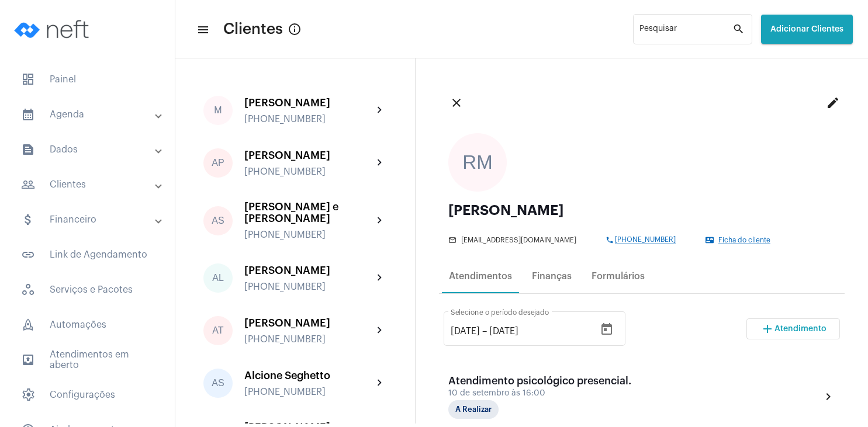 The height and width of the screenshot is (427, 868). Describe the element at coordinates (88, 220) in the screenshot. I see `mat-panel-title: Financeiro` at that location.